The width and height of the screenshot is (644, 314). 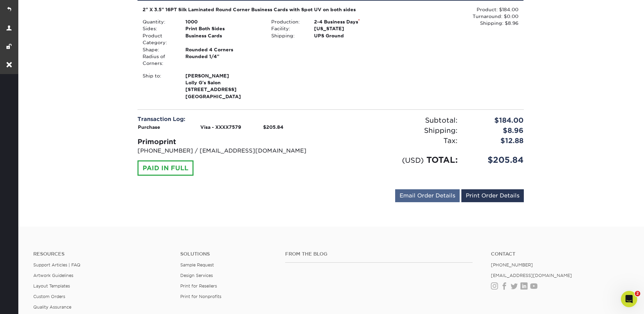 I want to click on div: $8.96, so click(x=496, y=131).